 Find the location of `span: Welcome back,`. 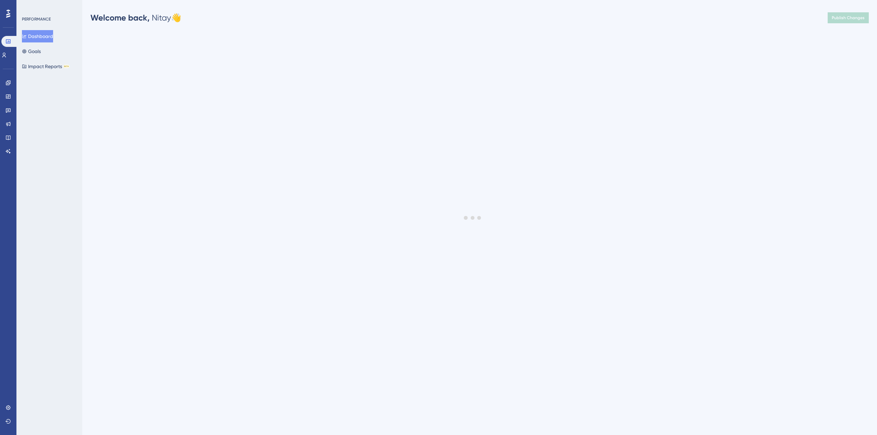

span: Welcome back, is located at coordinates (120, 17).